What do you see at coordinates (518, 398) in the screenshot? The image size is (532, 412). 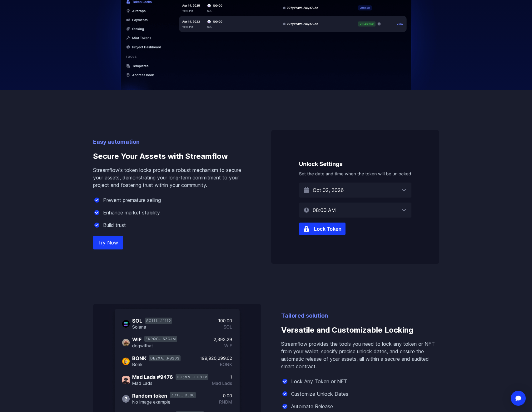 I see `div: Open Intercom Messenger` at bounding box center [518, 398].